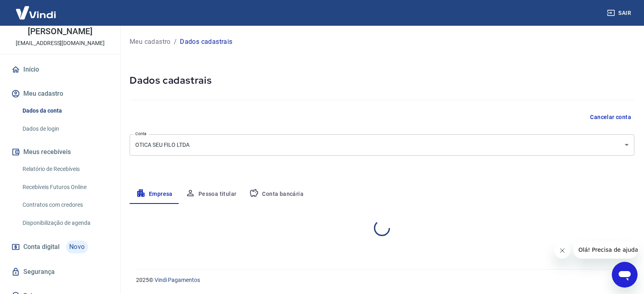 The height and width of the screenshot is (294, 644). What do you see at coordinates (206, 42) in the screenshot?
I see `p: Dados cadastrais` at bounding box center [206, 42].